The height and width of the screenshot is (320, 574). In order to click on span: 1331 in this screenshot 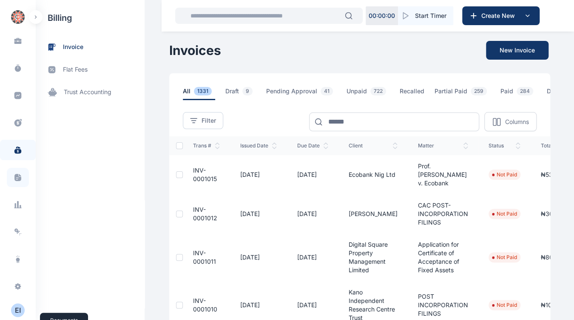, I will do `click(203, 91)`.